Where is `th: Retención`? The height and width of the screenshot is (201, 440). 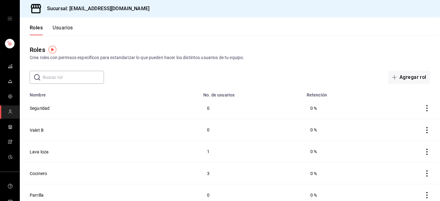
th: Retención is located at coordinates (340, 93).